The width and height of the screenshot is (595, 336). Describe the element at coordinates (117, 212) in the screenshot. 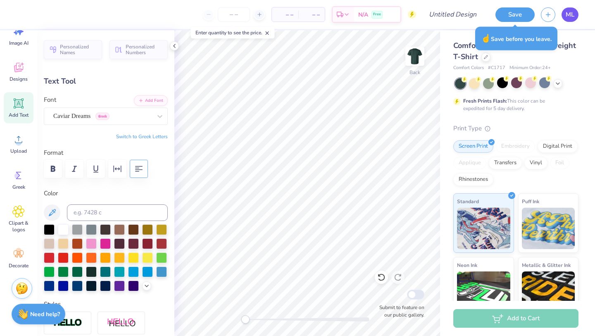

I see `input: e.g. 7428 c` at that location.